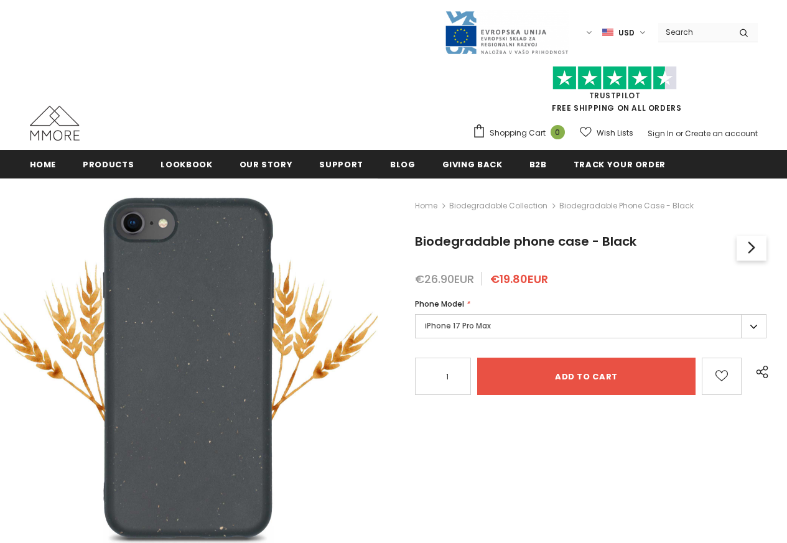 The width and height of the screenshot is (787, 543). I want to click on span: Shopping Cart, so click(517, 133).